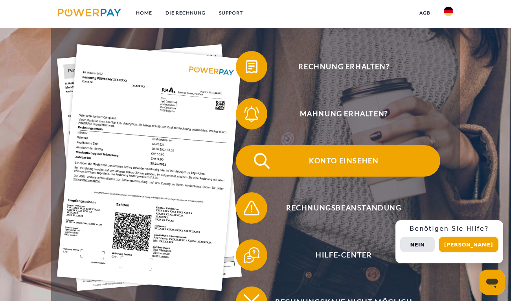 The width and height of the screenshot is (511, 301). I want to click on img: qb_help.svg, so click(252, 255).